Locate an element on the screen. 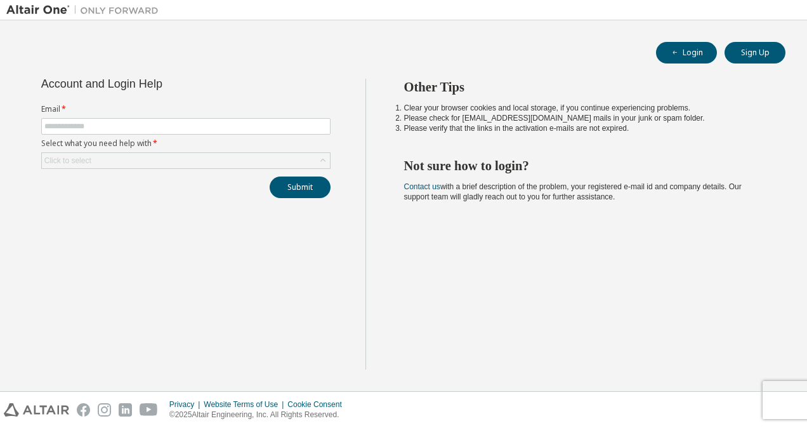  div: Account and Login Help is located at coordinates (157, 84).